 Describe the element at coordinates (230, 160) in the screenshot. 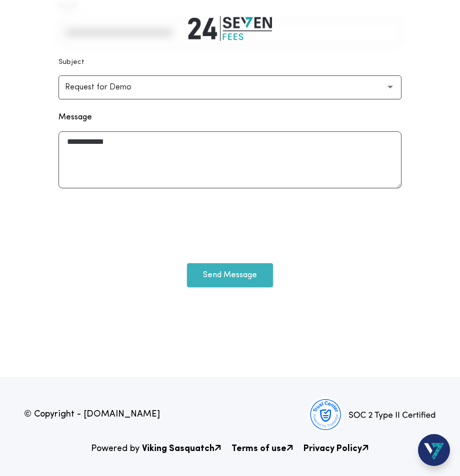

I see `textarea: Message` at that location.